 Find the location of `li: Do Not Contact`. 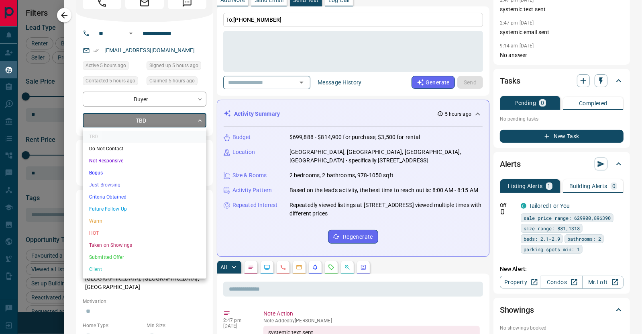

li: Do Not Contact is located at coordinates (145, 149).